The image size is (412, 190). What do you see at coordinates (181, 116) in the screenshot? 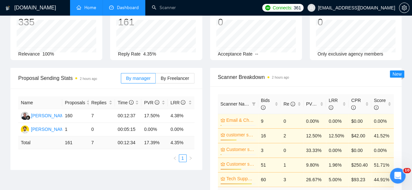
I see `td: 4.38%` at bounding box center [181, 116].